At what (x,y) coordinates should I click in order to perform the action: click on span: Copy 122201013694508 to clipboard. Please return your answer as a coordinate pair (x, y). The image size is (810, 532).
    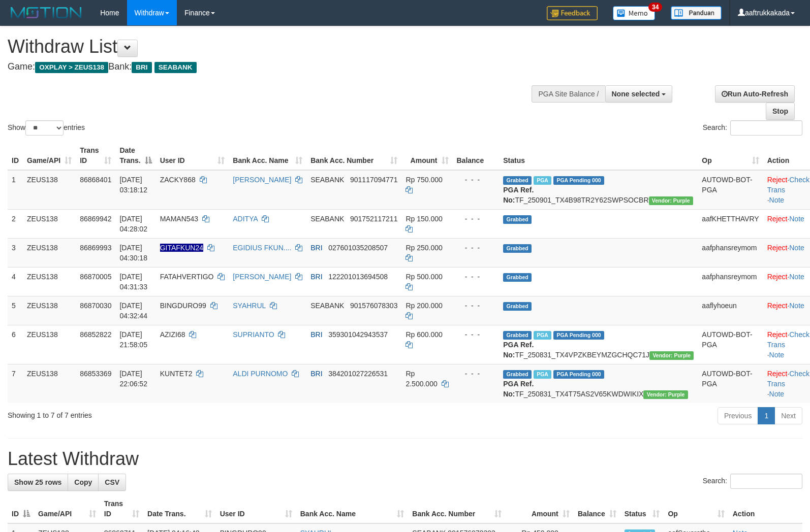
    Looking at the image, I should click on (357, 277).